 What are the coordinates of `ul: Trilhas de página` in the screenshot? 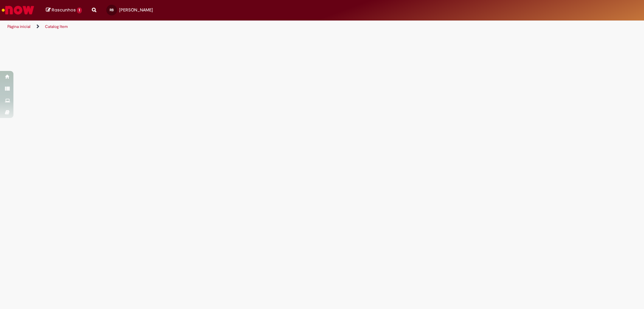 It's located at (214, 27).